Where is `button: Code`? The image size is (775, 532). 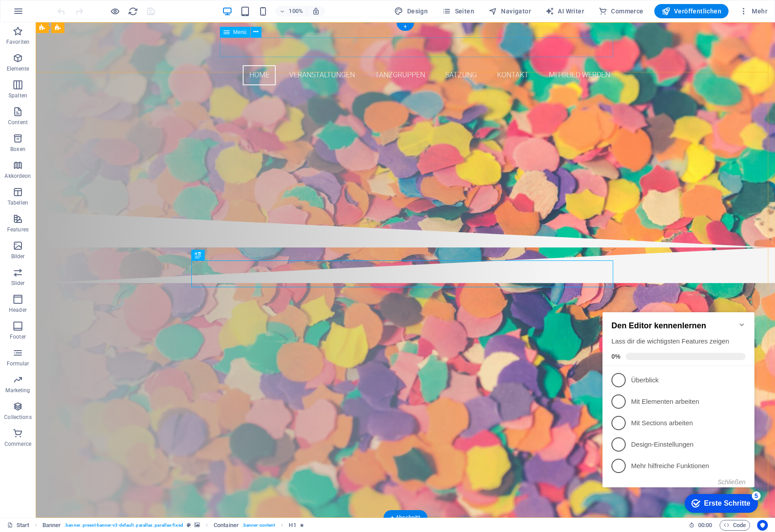
button: Code is located at coordinates (735, 526).